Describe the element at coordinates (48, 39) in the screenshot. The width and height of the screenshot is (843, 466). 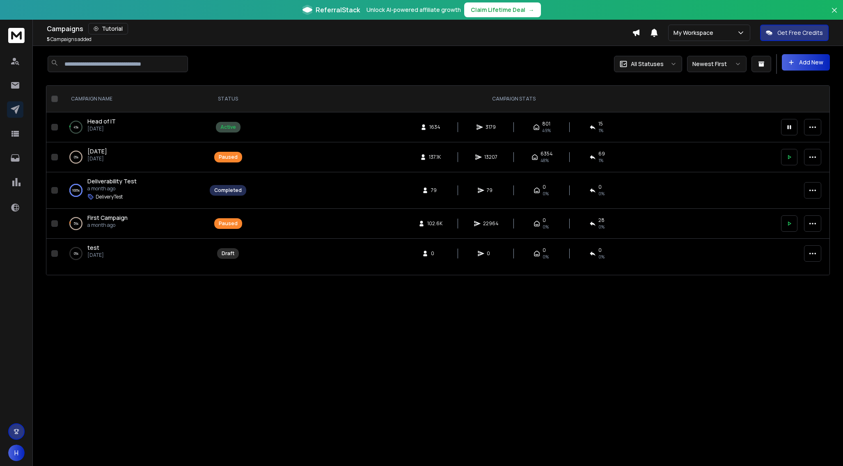
I see `span: 5` at that location.